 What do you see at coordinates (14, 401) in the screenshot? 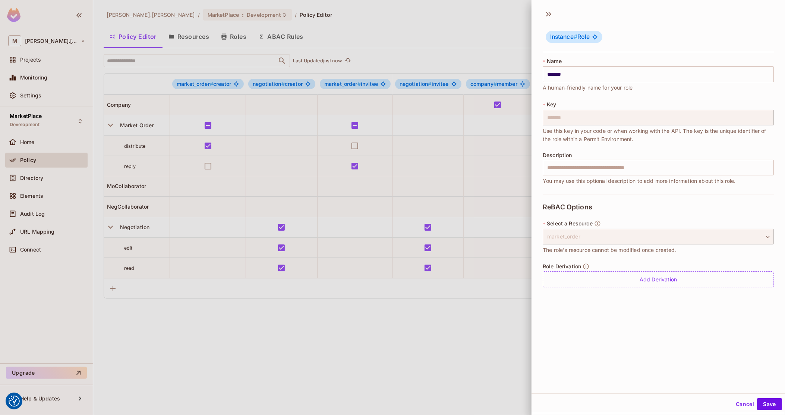
I see `button: Consent Preferences` at bounding box center [14, 401].